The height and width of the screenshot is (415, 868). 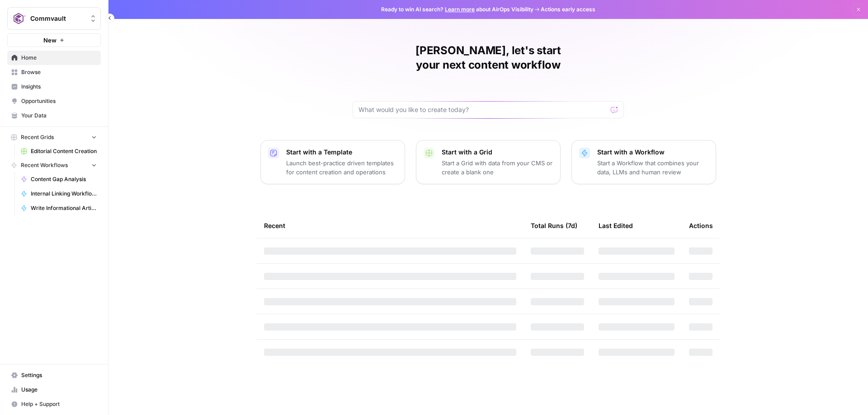 I want to click on span: Opportunities, so click(x=58, y=101).